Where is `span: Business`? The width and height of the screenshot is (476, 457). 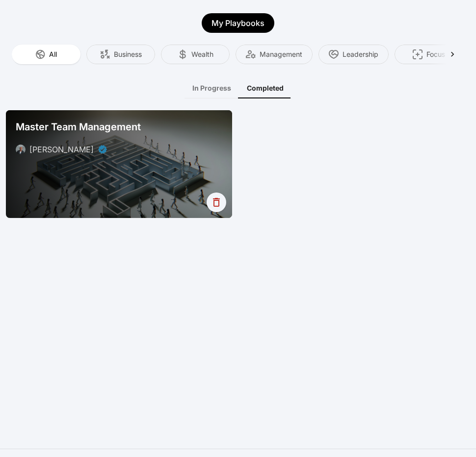 span: Business is located at coordinates (127, 55).